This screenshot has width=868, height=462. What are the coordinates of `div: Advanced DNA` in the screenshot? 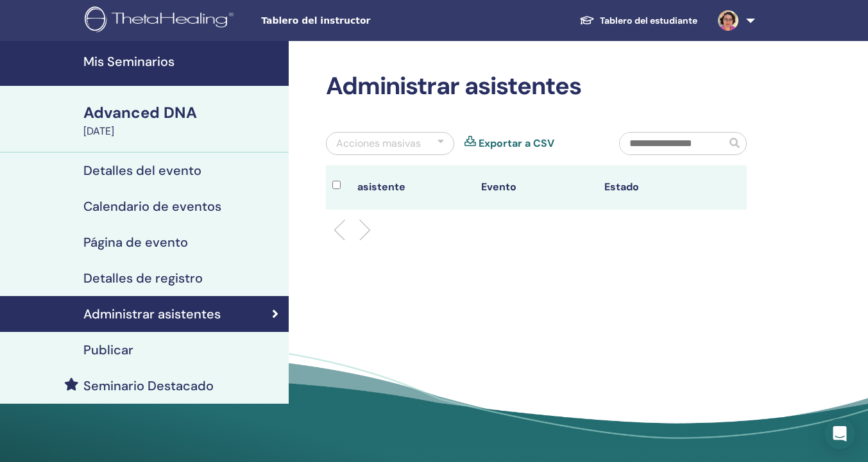 It's located at (182, 113).